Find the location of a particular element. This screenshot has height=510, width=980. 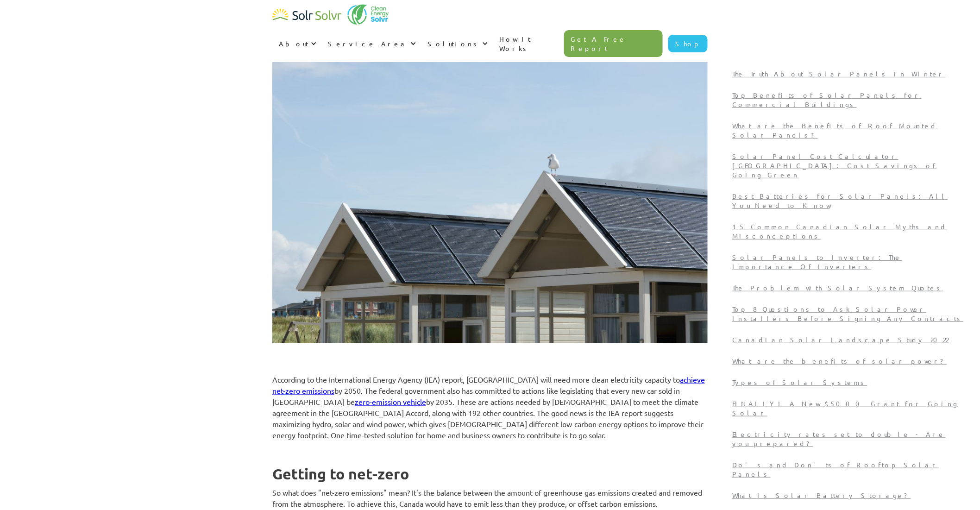

a: Top 8 Questions to Ask Solar Power Installers Before Signing Any Contracts is located at coordinates (850, 315).